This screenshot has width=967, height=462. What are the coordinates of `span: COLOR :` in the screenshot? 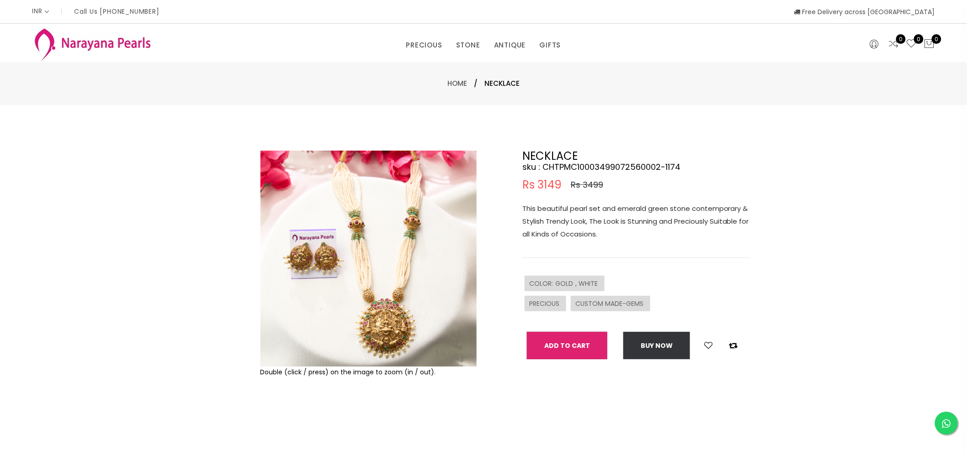 It's located at (542, 284).